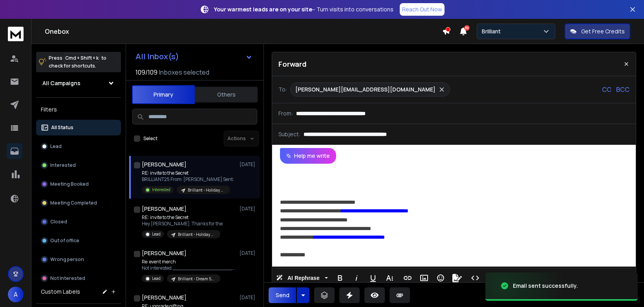  I want to click on h3: Inboxes selected, so click(184, 72).